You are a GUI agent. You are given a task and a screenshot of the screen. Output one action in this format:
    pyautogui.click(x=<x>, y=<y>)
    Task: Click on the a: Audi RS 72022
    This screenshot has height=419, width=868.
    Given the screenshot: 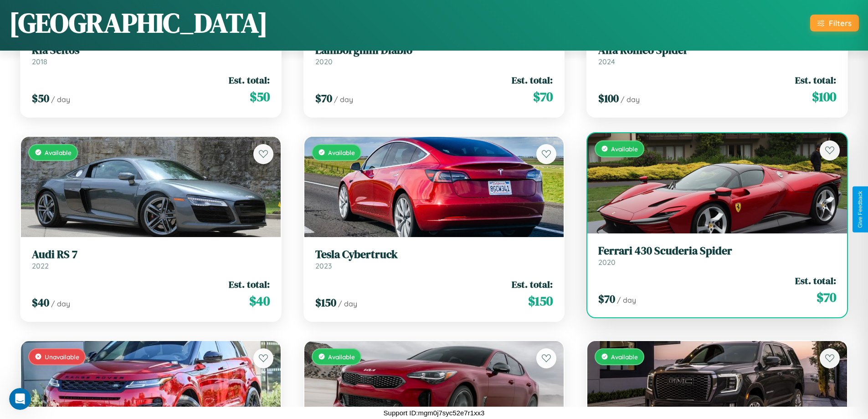 What is the action you would take?
    pyautogui.click(x=151, y=259)
    